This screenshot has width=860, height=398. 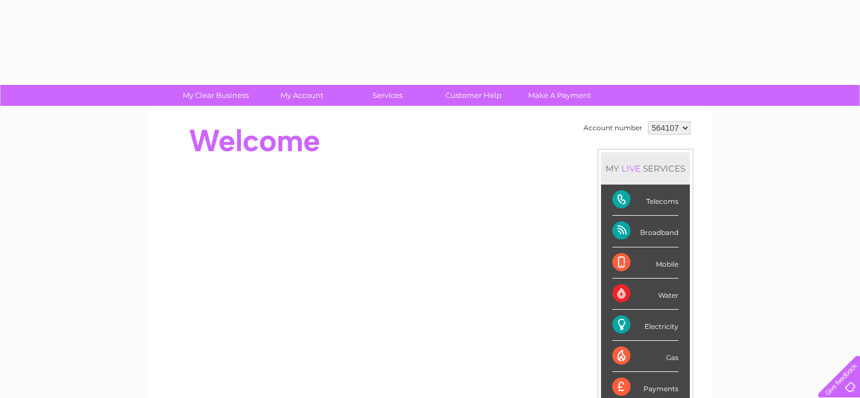 I want to click on td: Account number, so click(x=613, y=128).